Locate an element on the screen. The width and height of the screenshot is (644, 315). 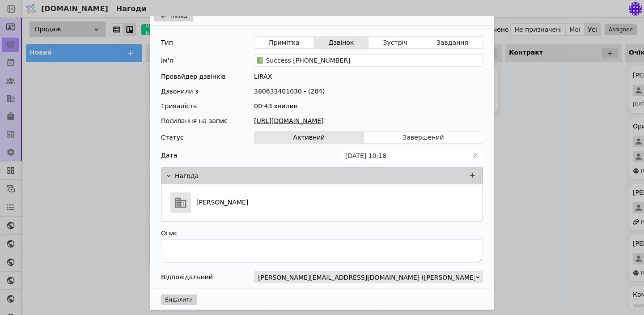
div: Посилання на запис is located at coordinates (194, 121).